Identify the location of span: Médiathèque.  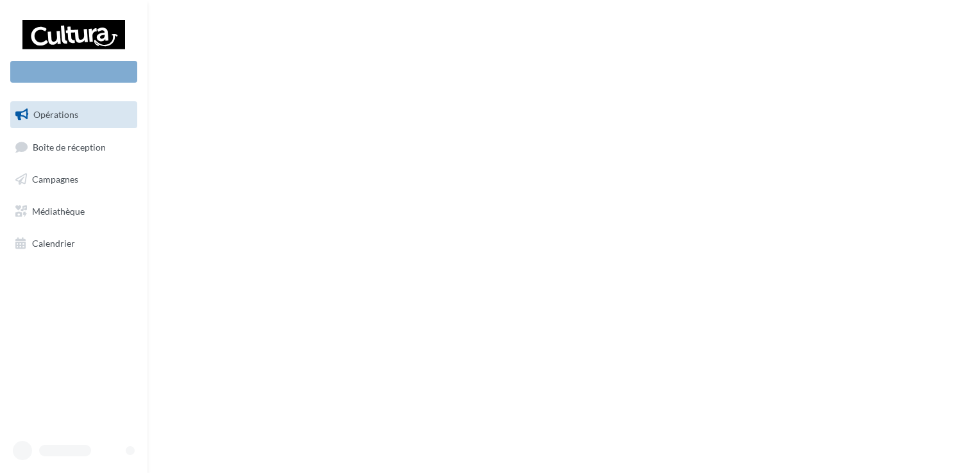
(59, 210).